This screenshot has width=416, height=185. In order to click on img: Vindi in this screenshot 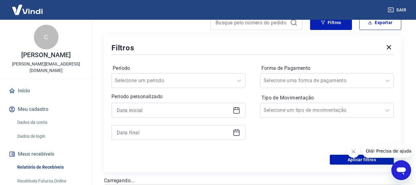, I will do `click(27, 10)`.